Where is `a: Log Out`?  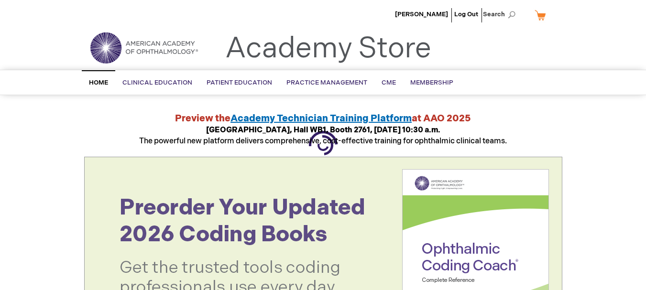
a: Log Out is located at coordinates (466, 14).